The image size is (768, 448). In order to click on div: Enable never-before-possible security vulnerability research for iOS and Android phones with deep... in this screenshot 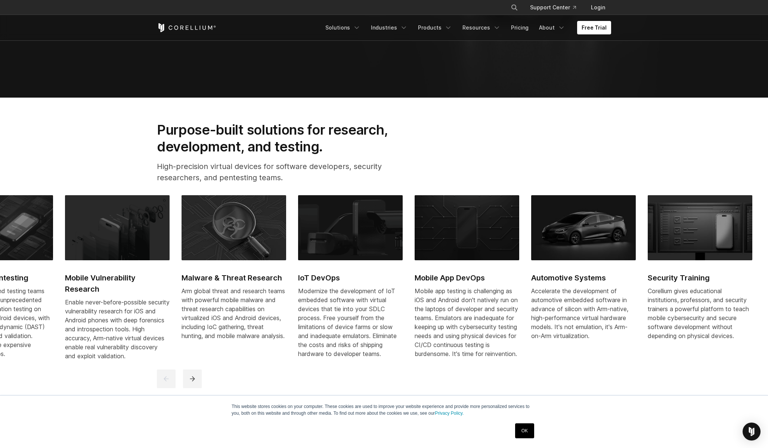, I will do `click(117, 329)`.